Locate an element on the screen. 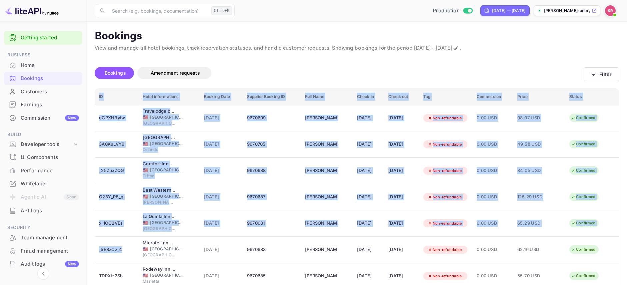 The width and height of the screenshot is (627, 285). div: _25ZuxZQG is located at coordinates (117, 171).